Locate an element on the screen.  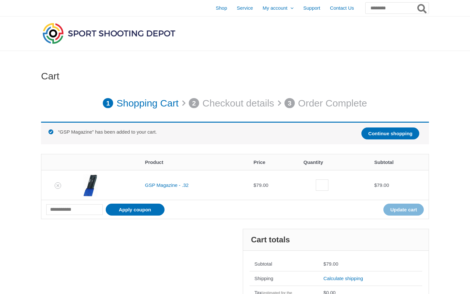
button: Apply coupon is located at coordinates (135, 210).